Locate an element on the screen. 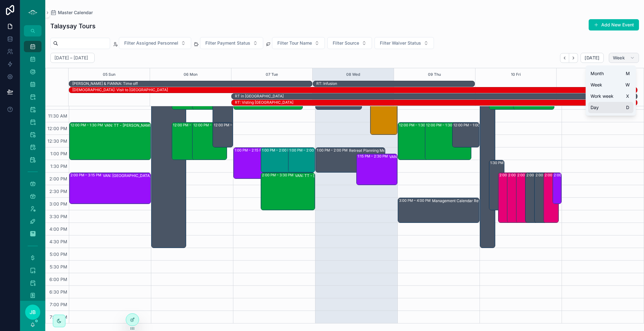 Image resolution: width=644 pixels, height=331 pixels. div: 11:00 AM – 12:30 PM is located at coordinates (222, 116).